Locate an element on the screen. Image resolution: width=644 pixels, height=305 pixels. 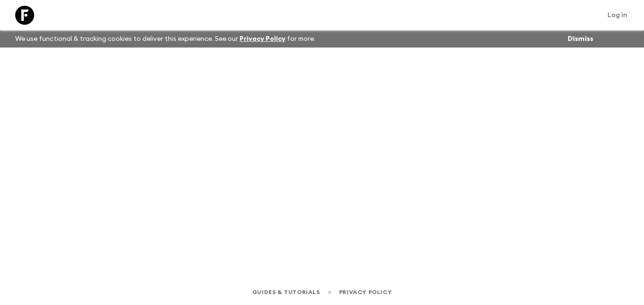
a: Guides & Tutorials is located at coordinates (286, 292).